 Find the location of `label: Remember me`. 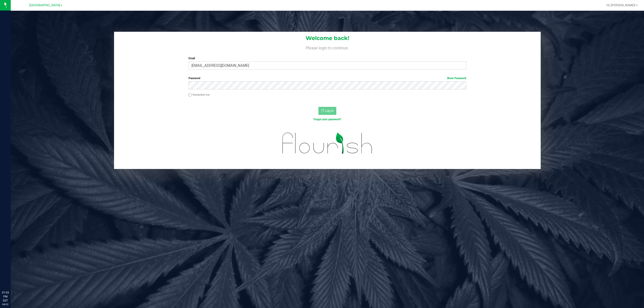

label: Remember me is located at coordinates (199, 95).